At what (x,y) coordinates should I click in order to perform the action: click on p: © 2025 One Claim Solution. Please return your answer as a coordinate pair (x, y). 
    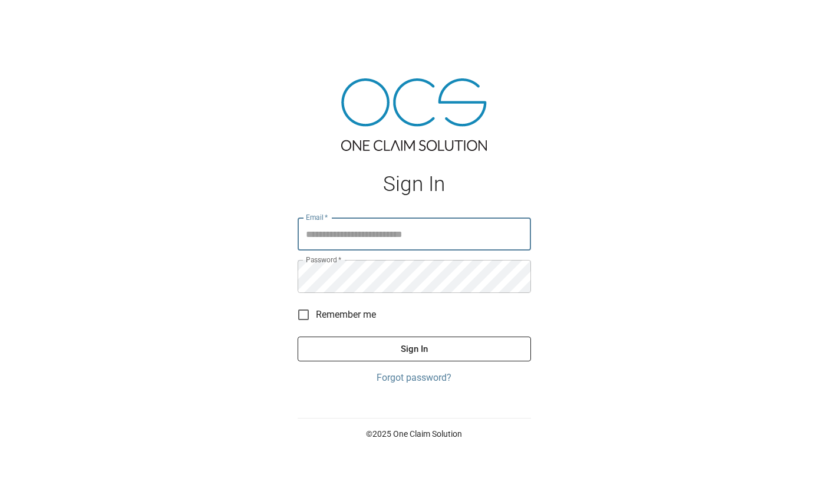
    Looking at the image, I should click on (414, 434).